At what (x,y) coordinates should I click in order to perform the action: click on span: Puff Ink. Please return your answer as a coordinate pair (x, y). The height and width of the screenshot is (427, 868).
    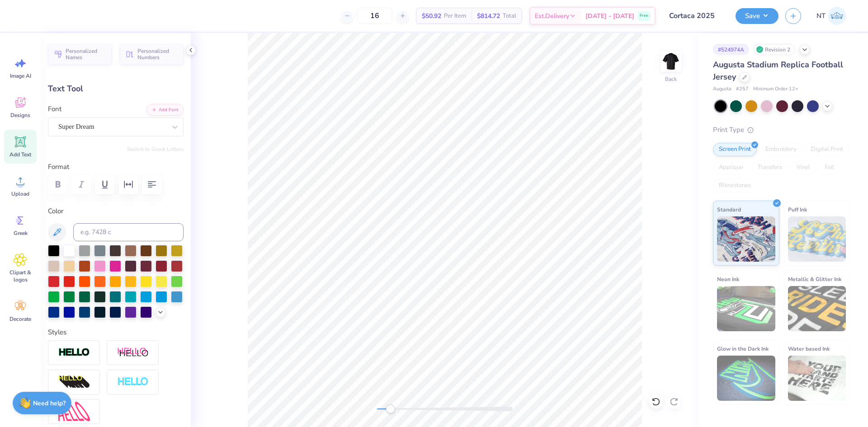
    Looking at the image, I should click on (797, 209).